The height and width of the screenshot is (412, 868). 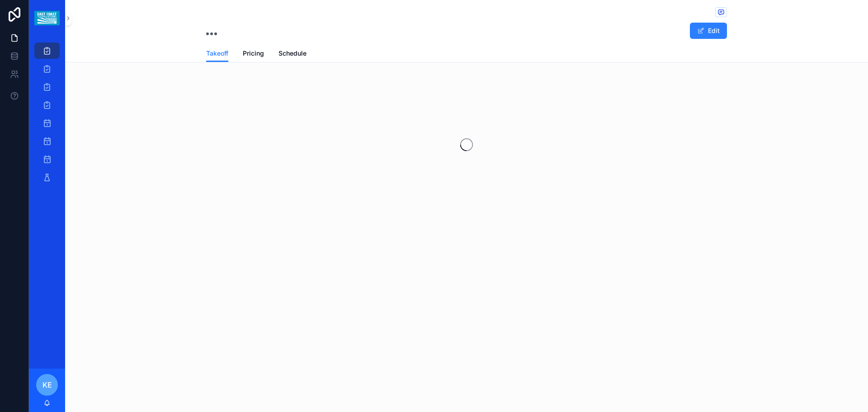 What do you see at coordinates (254, 53) in the screenshot?
I see `span: Pricing` at bounding box center [254, 53].